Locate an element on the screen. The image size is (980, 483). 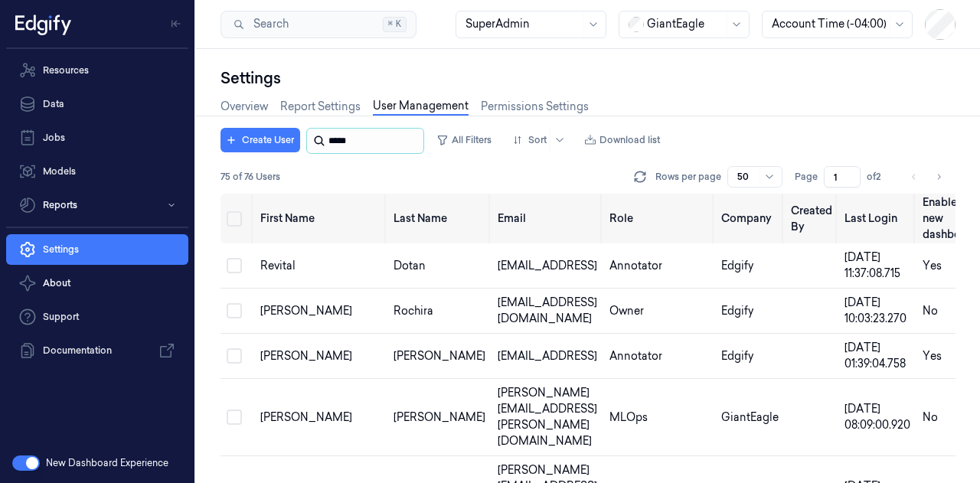
a: User Management is located at coordinates (420, 106).